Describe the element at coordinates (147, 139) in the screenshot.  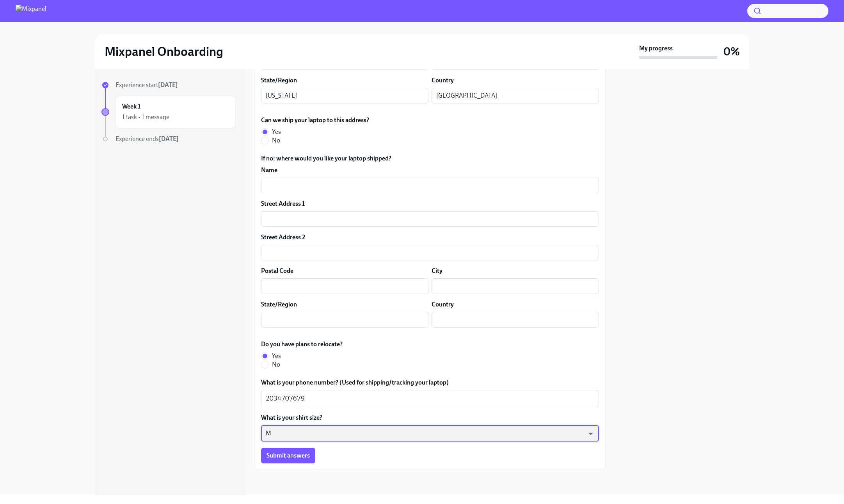
I see `span: Experience ends` at that location.